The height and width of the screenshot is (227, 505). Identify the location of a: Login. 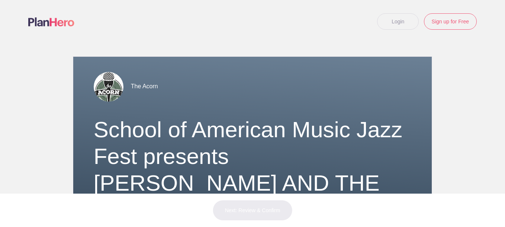
(398, 22).